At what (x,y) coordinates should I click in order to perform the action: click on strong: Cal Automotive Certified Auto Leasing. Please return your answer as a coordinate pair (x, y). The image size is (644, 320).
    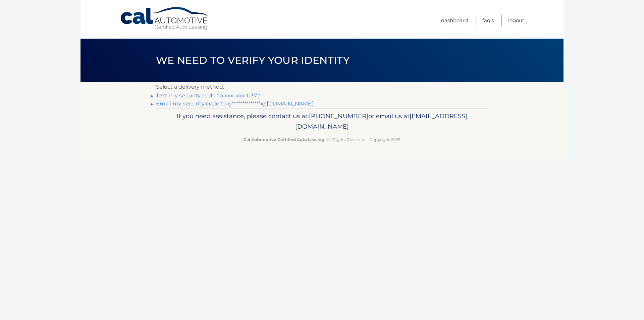
    Looking at the image, I should click on (284, 139).